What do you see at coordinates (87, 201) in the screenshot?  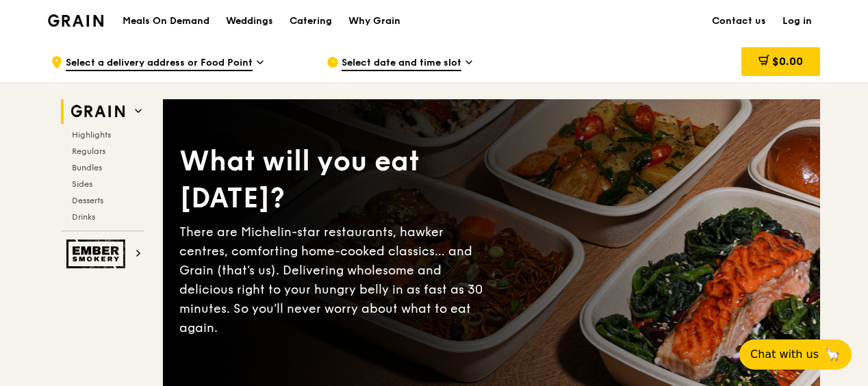 I see `span: Desserts` at bounding box center [87, 201].